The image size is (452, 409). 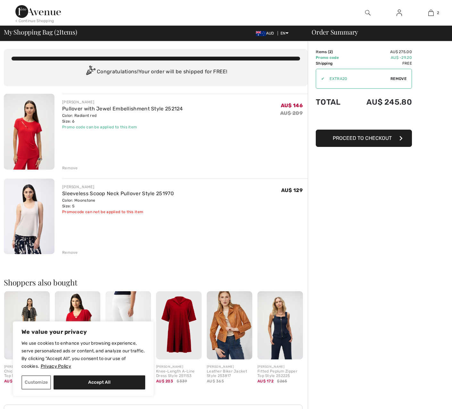 What do you see at coordinates (280, 374) in the screenshot?
I see `div: Fitted Peplum Zipper Top Style 252225` at bounding box center [280, 374].